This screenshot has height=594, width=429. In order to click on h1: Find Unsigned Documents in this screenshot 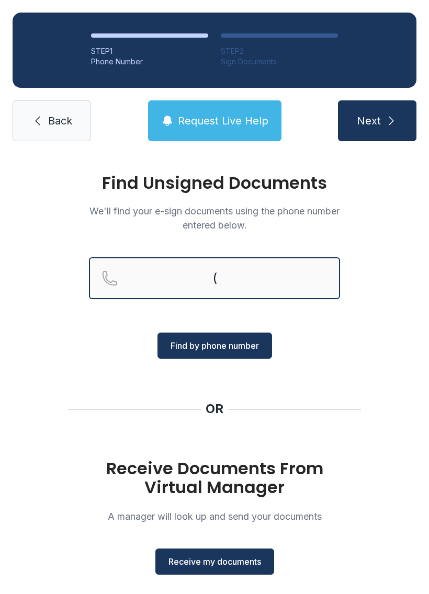, I will do `click(214, 183)`.